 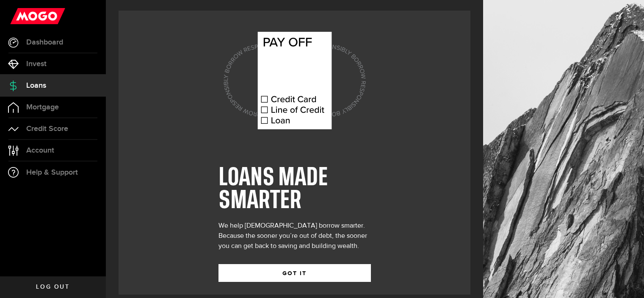 I want to click on span: Invest, so click(x=36, y=64).